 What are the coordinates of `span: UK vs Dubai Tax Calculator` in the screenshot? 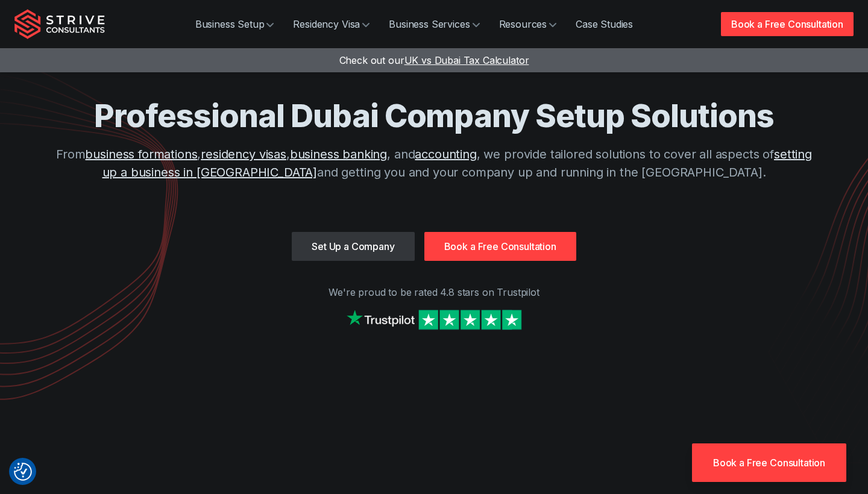 It's located at (466, 60).